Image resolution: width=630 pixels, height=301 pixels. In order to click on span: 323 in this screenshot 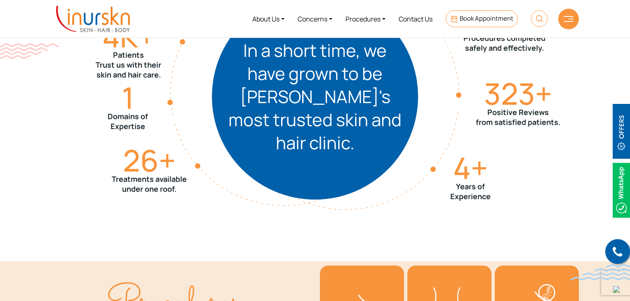, I will do `click(510, 93)`.